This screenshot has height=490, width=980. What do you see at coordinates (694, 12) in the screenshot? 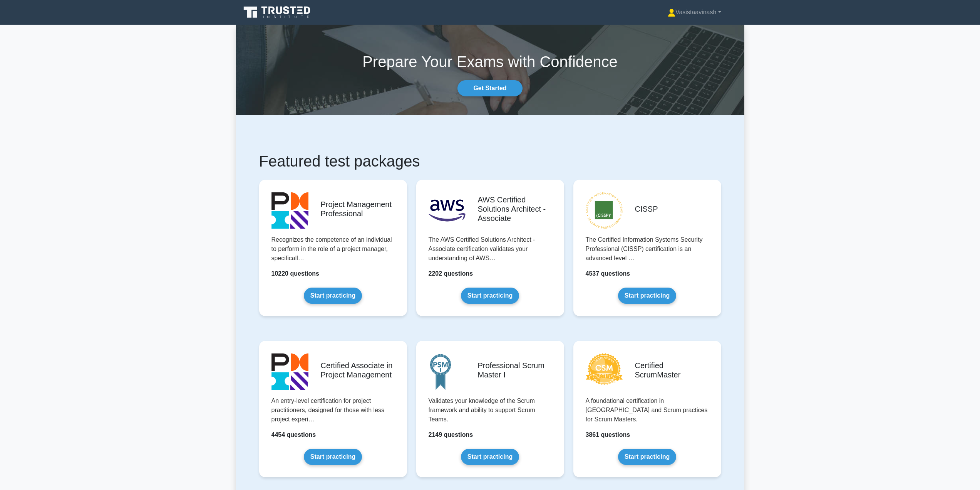
I see `a: Vasistaavinash` at bounding box center [694, 12].